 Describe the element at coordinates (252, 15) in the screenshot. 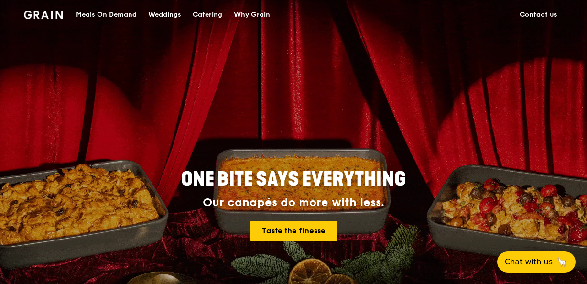

I see `div: Why Grain` at that location.